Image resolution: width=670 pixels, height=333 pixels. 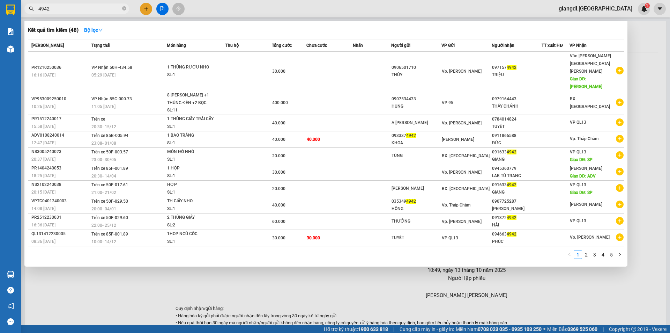 I want to click on span: search, so click(x=31, y=9).